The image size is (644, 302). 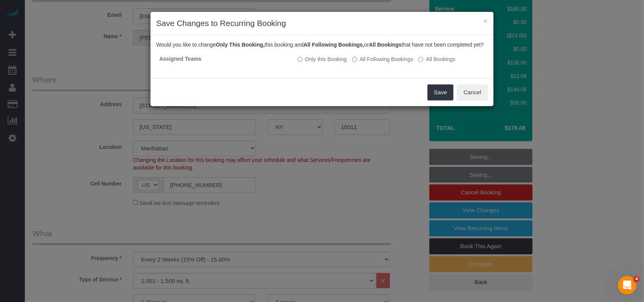 What do you see at coordinates (385, 45) in the screenshot?
I see `b: All Bookings` at bounding box center [385, 45].